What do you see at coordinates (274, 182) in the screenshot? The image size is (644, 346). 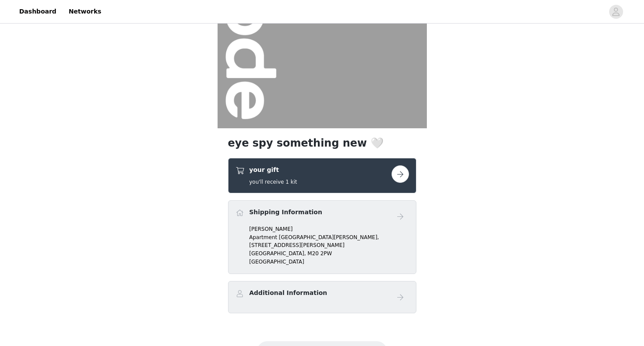 I see `h5: you'll receive 1 kit` at bounding box center [274, 182].